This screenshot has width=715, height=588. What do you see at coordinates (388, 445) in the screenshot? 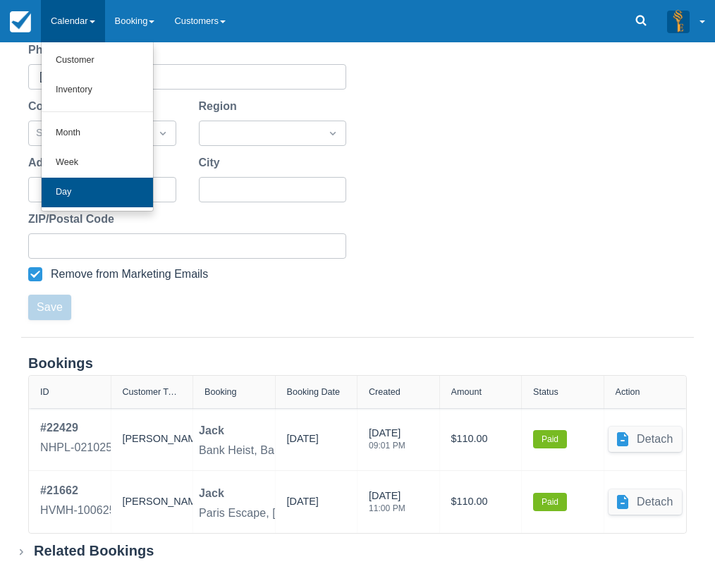
I see `div: 09:01 PM` at bounding box center [388, 445].